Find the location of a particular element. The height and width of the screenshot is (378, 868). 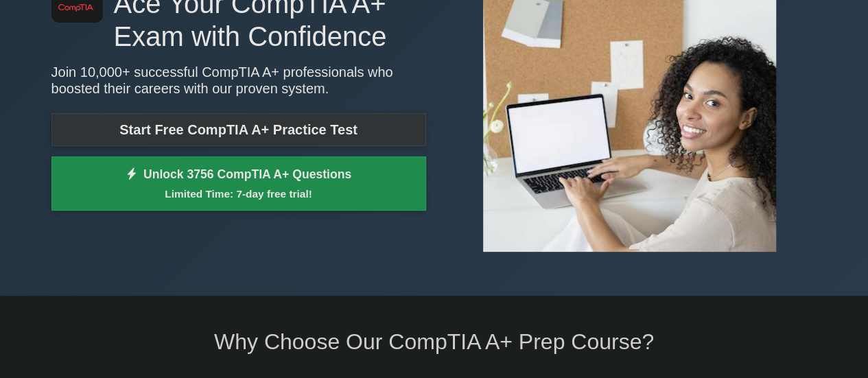

a: Start Free CompTIA A+ Practice Test is located at coordinates (239, 130).